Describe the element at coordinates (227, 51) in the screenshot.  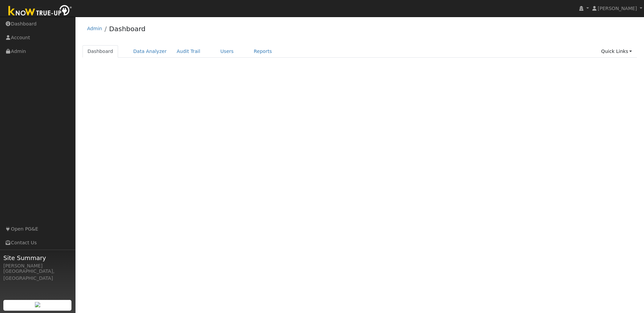
I see `a: Users` at that location.